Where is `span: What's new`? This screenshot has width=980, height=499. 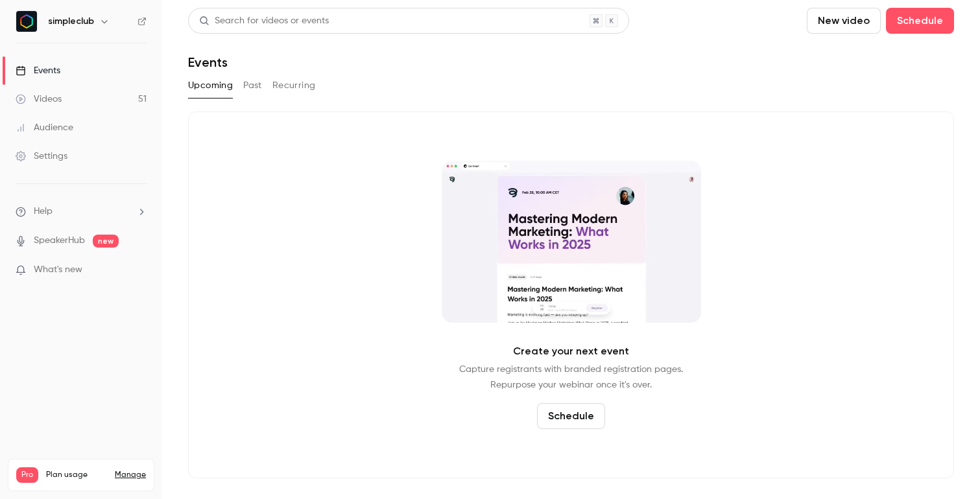 span: What's new is located at coordinates (58, 270).